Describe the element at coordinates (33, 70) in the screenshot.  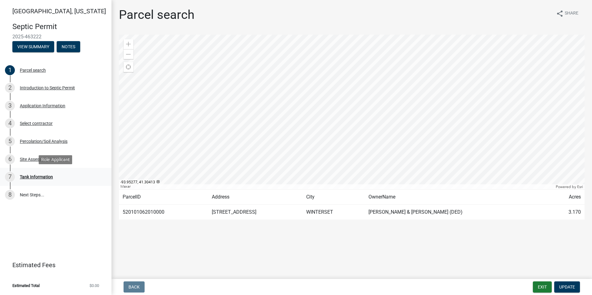
I see `div: Parcel search` at that location.